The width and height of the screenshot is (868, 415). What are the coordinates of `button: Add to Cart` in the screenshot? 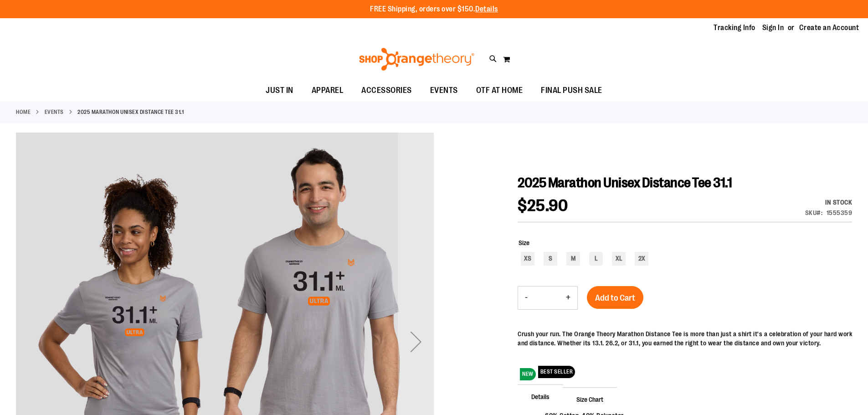 It's located at (615, 298).